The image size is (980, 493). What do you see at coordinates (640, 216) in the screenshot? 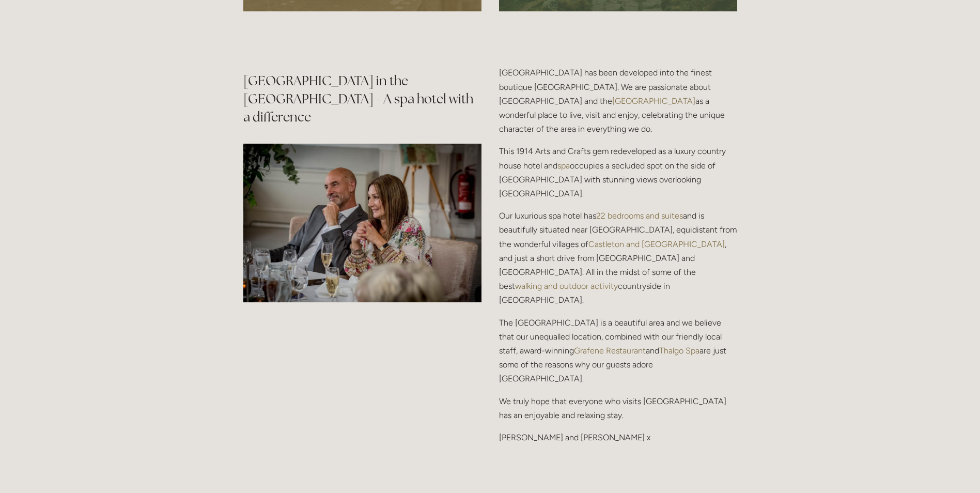
I see `a: 22 bedrooms and suites` at bounding box center [640, 216].